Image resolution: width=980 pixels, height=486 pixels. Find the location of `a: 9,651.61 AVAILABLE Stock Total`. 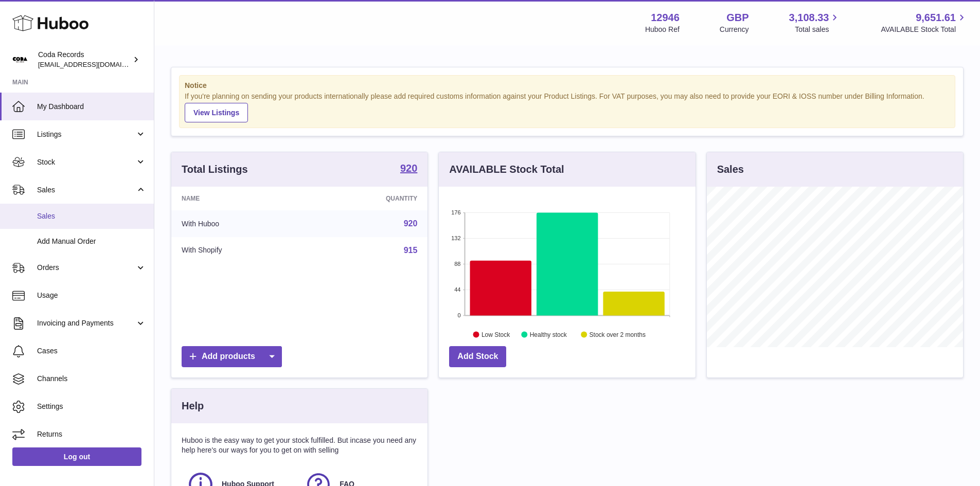

a: 9,651.61 AVAILABLE Stock Total is located at coordinates (924, 22).